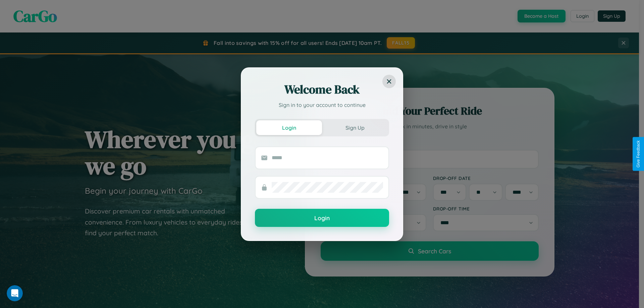 Image resolution: width=644 pixels, height=308 pixels. What do you see at coordinates (322, 105) in the screenshot?
I see `p: Sign in to your account to continue` at bounding box center [322, 105].